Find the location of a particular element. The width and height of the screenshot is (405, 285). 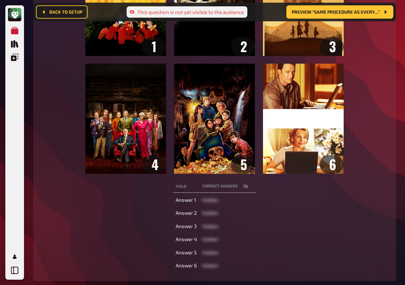

div: This question is not yet visible to the audience. is located at coordinates (187, 12).